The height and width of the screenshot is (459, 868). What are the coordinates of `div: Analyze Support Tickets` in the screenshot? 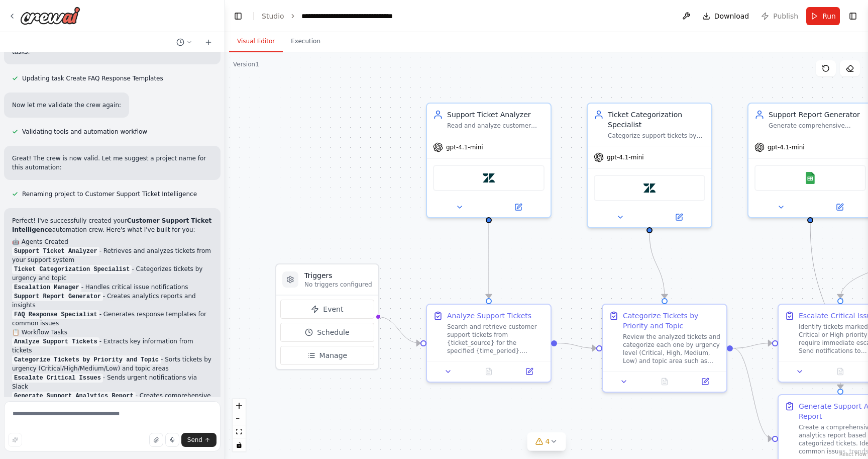 It's located at (489, 315).